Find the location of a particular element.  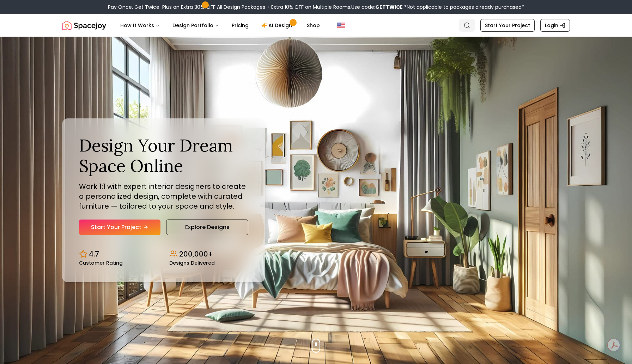

nav: Global is located at coordinates (316, 25).